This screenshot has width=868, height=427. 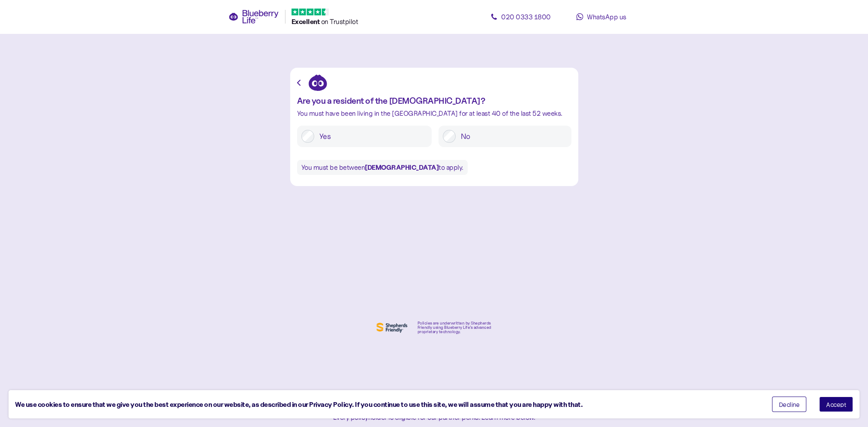 I want to click on span: Excellent ️, so click(x=306, y=21).